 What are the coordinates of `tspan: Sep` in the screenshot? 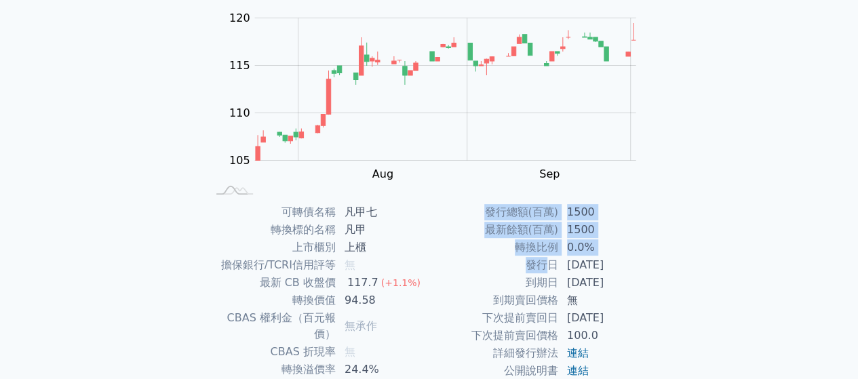 It's located at (549, 174).